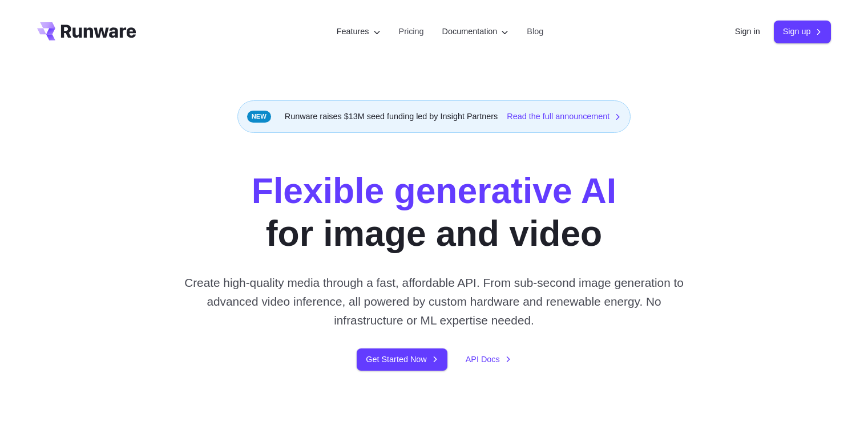 The width and height of the screenshot is (868, 422). I want to click on a: Read the full announcement, so click(564, 116).